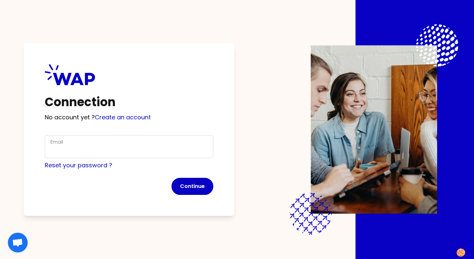 The height and width of the screenshot is (259, 474). Describe the element at coordinates (78, 165) in the screenshot. I see `a: Reset your password ?` at that location.